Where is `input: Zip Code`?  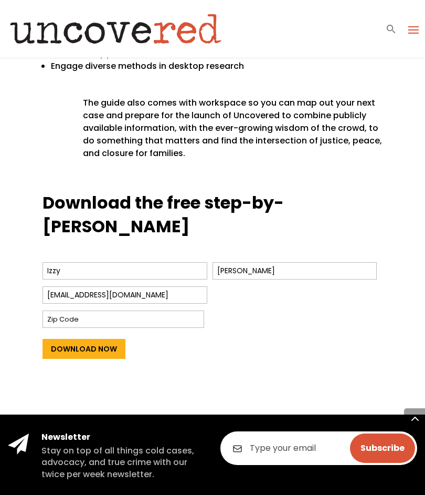
input: Zip Code is located at coordinates (123, 319).